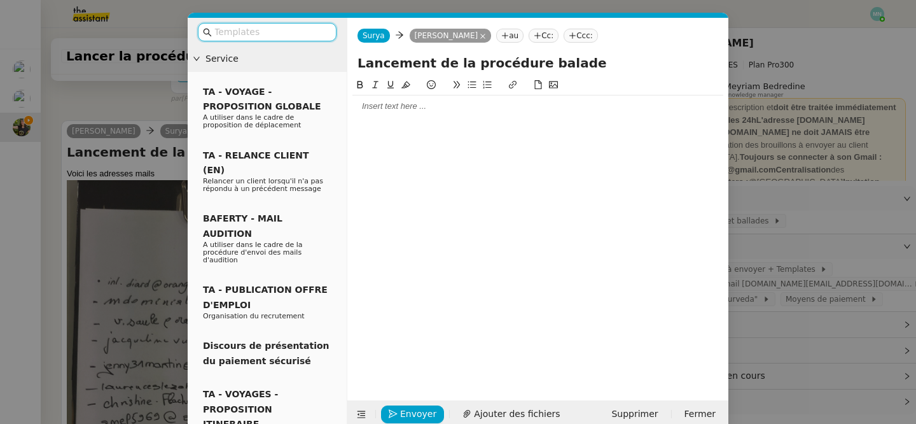  What do you see at coordinates (581, 36) in the screenshot?
I see `nz-tag: Ccc:` at bounding box center [581, 36].